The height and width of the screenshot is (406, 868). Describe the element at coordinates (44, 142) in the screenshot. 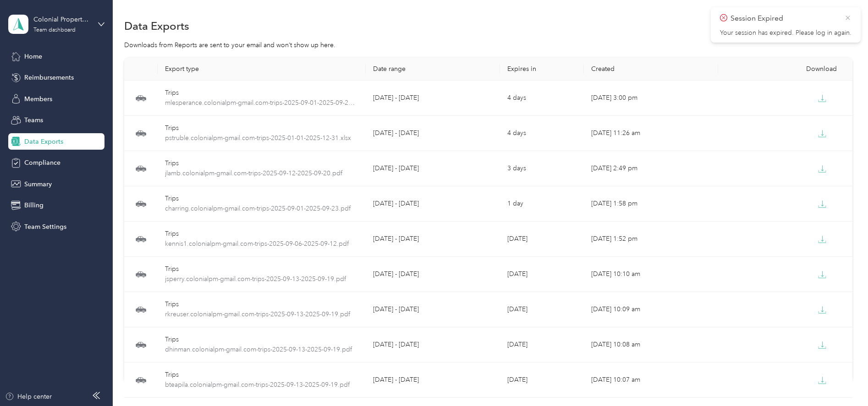

I see `span: Data Exports` at that location.